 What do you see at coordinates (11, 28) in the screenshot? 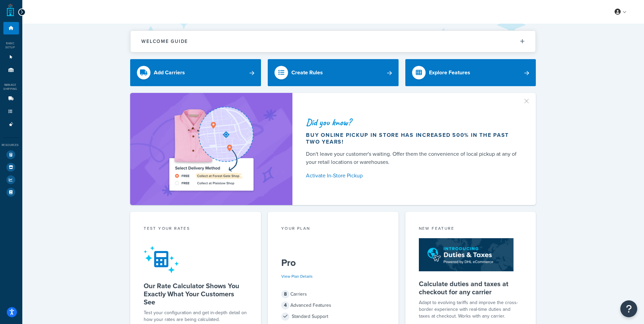
I see `li: Dashboard` at bounding box center [11, 28].